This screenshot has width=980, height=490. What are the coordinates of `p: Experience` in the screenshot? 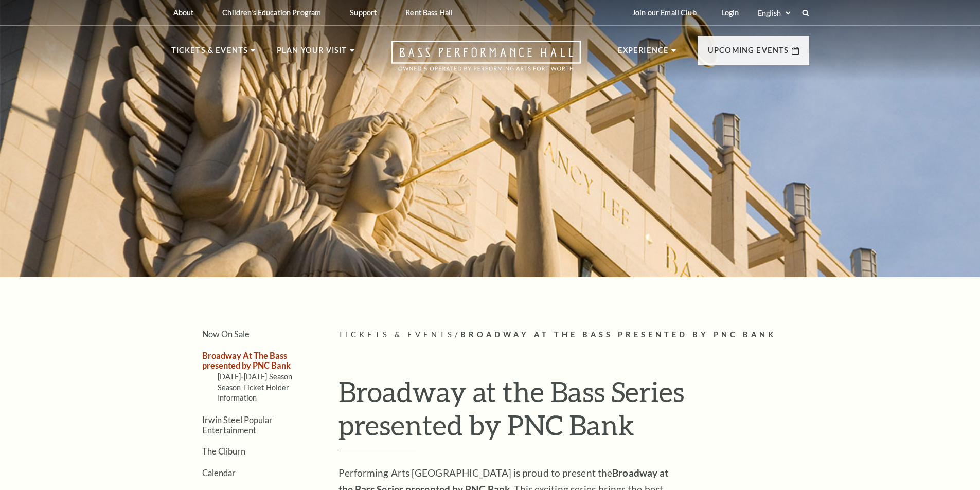 It's located at (644, 53).